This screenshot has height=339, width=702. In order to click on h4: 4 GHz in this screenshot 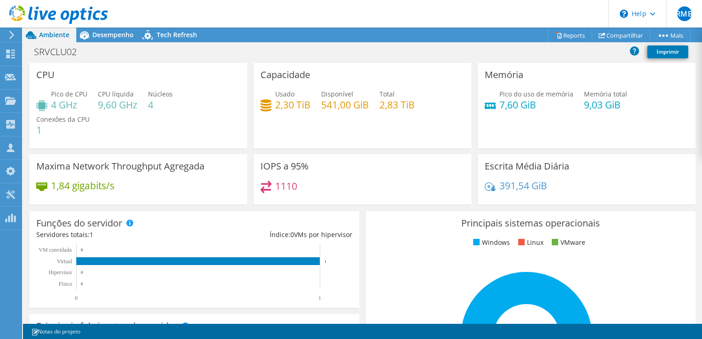, I will do `click(69, 105)`.